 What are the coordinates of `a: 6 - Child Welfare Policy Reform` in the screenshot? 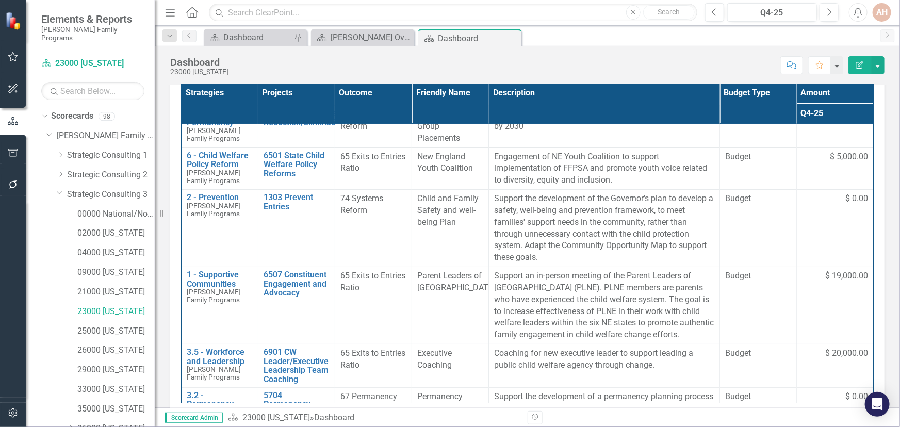 It's located at (220, 160).